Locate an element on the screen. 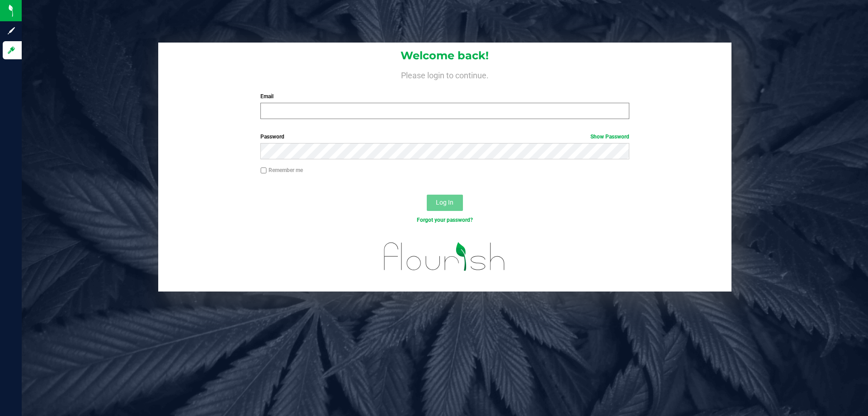 This screenshot has width=868, height=416. span: Log In is located at coordinates (445, 202).